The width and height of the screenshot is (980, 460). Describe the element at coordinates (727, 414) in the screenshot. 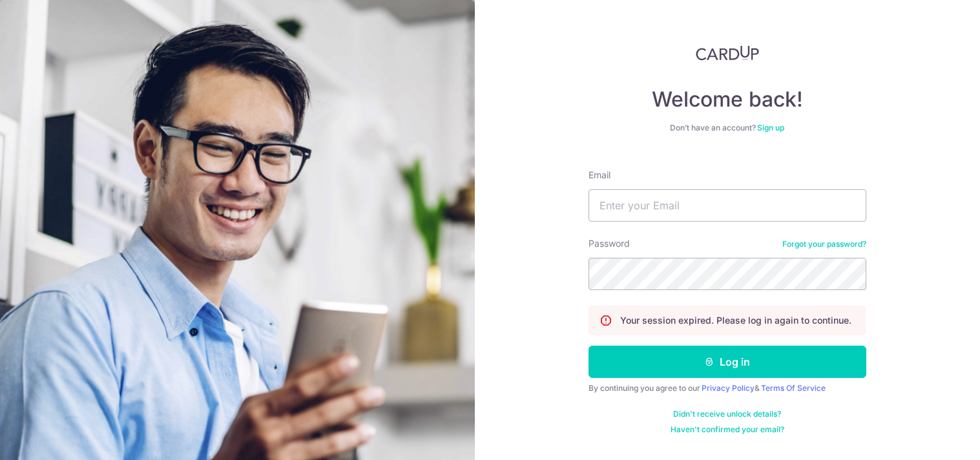

I see `a: Didn't receive unlock details?` at that location.